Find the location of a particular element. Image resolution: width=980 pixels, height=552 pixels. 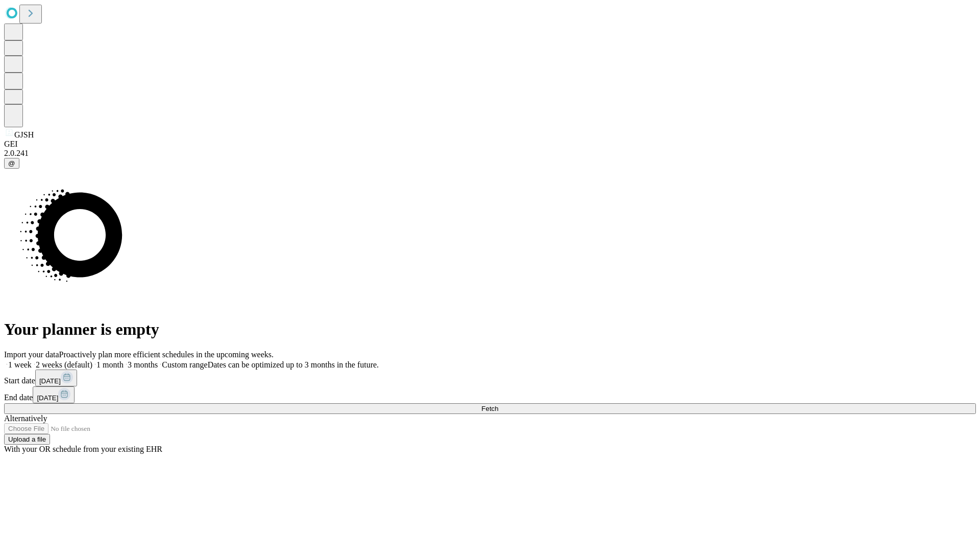

span: GJSH is located at coordinates (24, 135).